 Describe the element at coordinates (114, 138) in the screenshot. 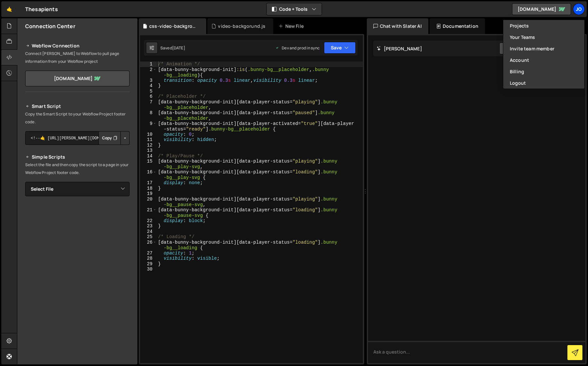

I see `div: Button group with nested dropdown` at that location.